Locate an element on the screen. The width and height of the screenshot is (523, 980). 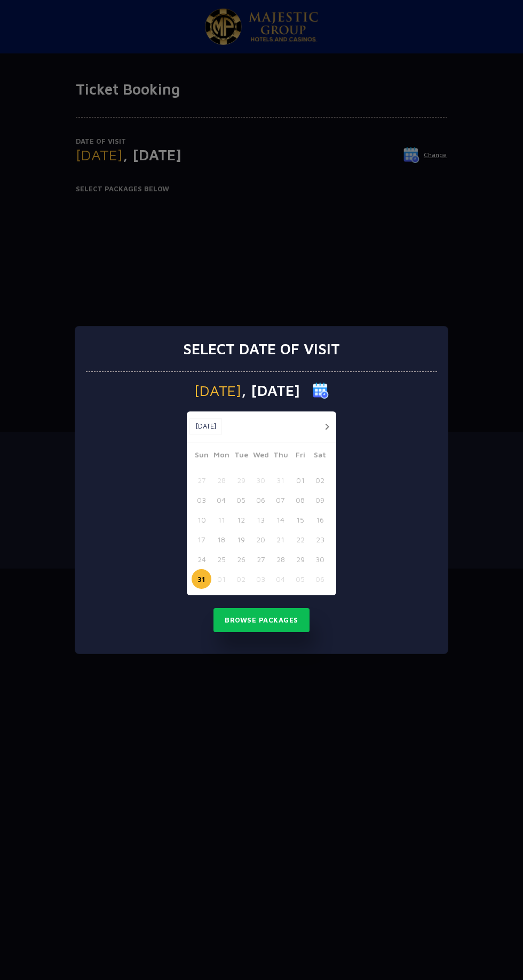
span: Sun is located at coordinates (202, 457).